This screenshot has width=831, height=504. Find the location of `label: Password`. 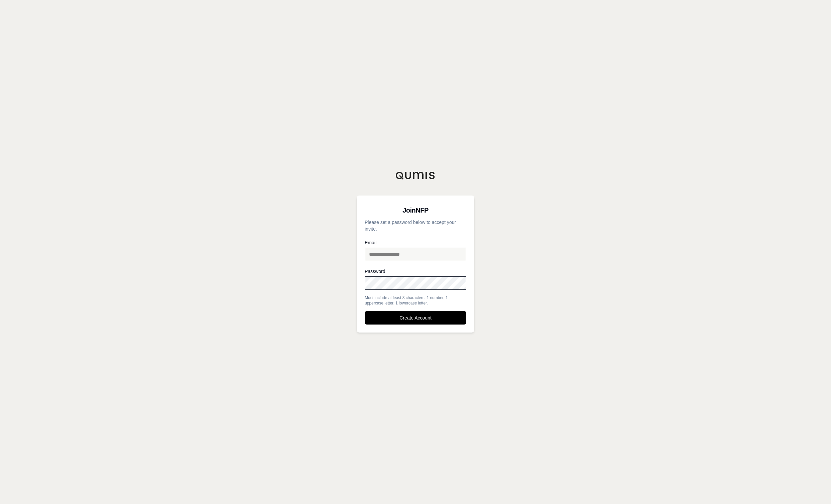

label: Password is located at coordinates (416, 272).